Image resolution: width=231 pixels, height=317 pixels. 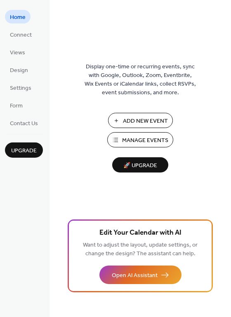 What do you see at coordinates (24, 124) in the screenshot?
I see `span: Contact Us` at bounding box center [24, 124].